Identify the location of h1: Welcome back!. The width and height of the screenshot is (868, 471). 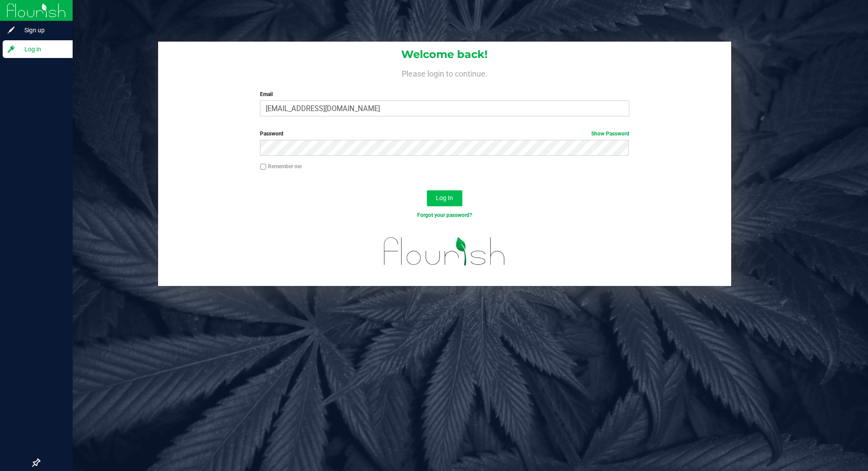
(444, 54).